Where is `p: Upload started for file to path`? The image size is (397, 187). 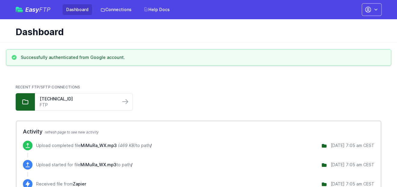
p: Upload started for file to path is located at coordinates (84, 165).